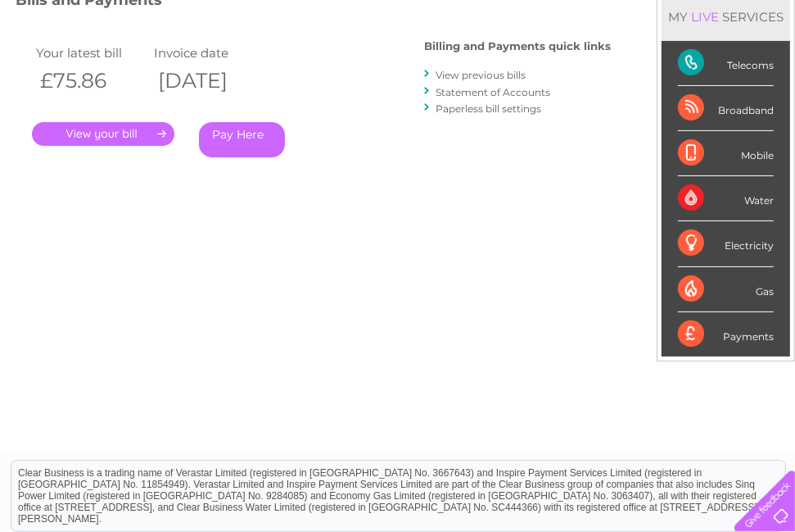 The image size is (795, 532). What do you see at coordinates (91, 81) in the screenshot?
I see `th: £75.86` at bounding box center [91, 81].